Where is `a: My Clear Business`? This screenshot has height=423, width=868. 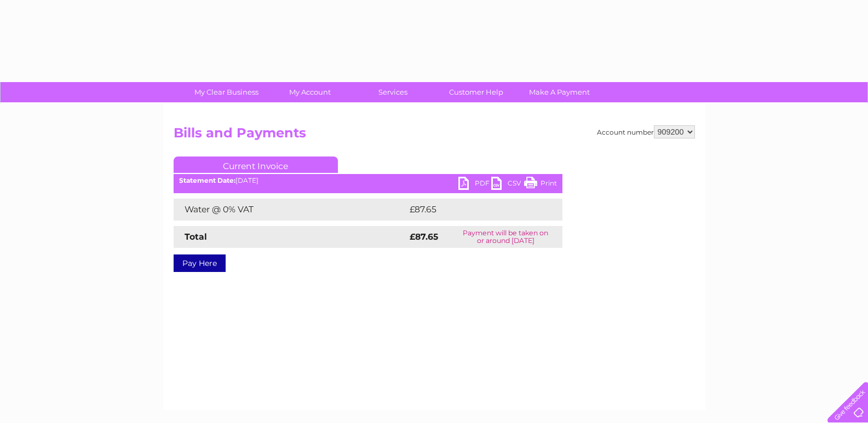
a: My Clear Business is located at coordinates (226, 92).